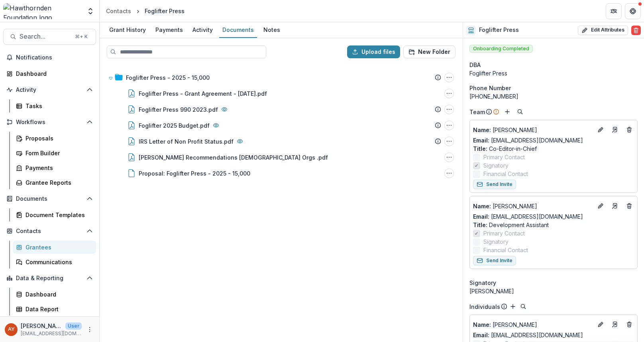 The height and width of the screenshot is (342, 644). I want to click on button: Notifications, so click(50, 57).